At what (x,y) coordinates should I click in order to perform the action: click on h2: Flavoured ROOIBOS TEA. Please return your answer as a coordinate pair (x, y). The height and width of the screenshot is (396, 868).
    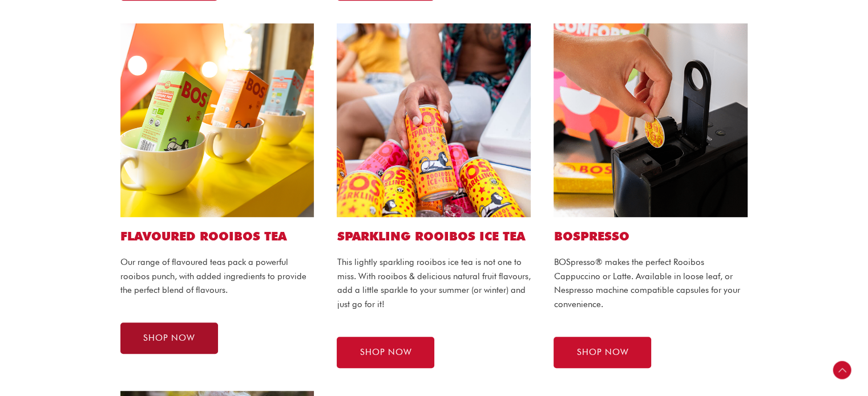
    Looking at the image, I should click on (217, 236).